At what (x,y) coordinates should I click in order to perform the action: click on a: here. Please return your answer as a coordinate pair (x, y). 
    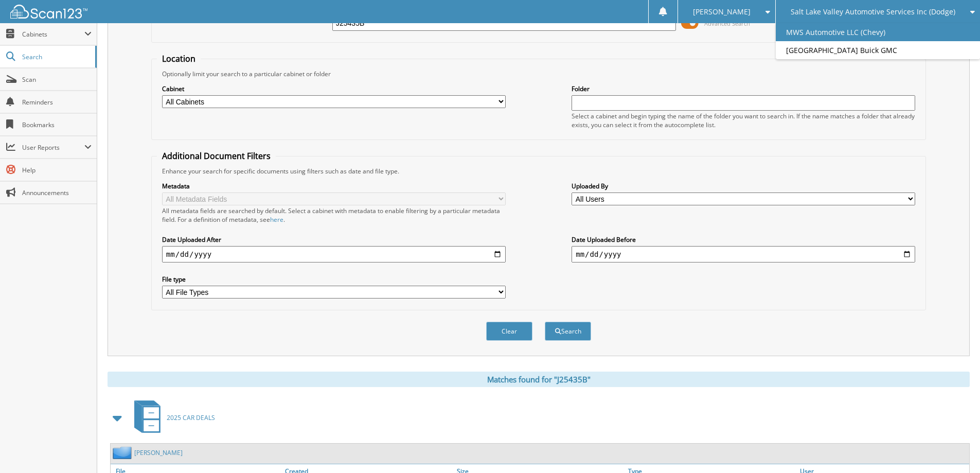
    Looking at the image, I should click on (277, 219).